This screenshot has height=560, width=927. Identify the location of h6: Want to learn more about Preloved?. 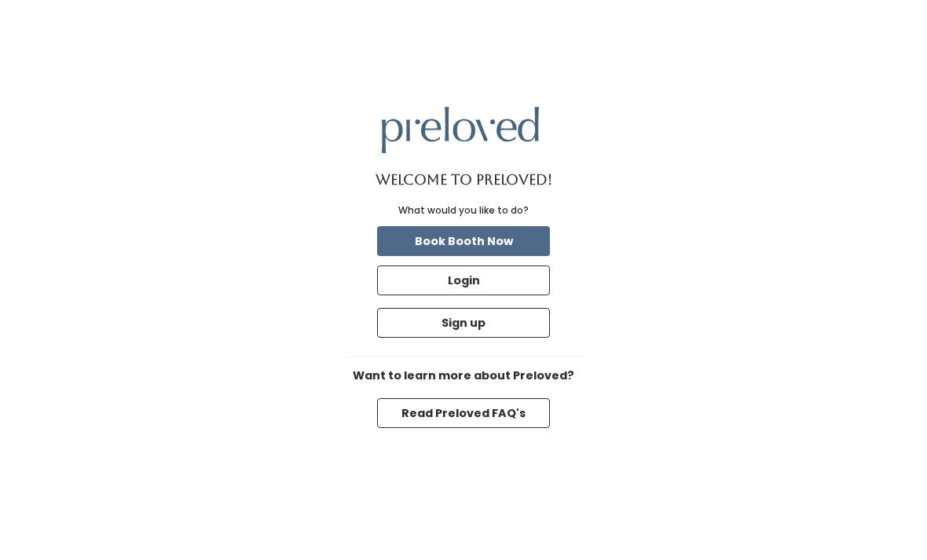
(464, 376).